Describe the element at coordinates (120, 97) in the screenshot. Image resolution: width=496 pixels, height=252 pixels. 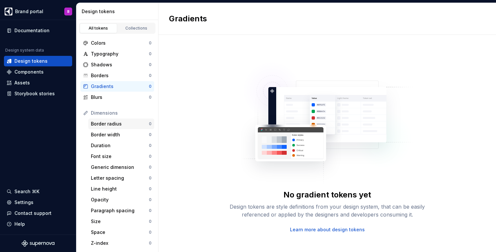
I see `div: Blurs` at that location.